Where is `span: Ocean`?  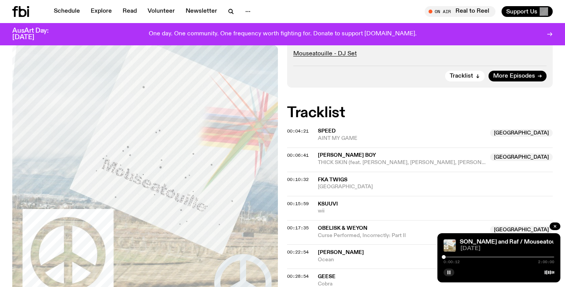
span: Ocean is located at coordinates (402, 260).